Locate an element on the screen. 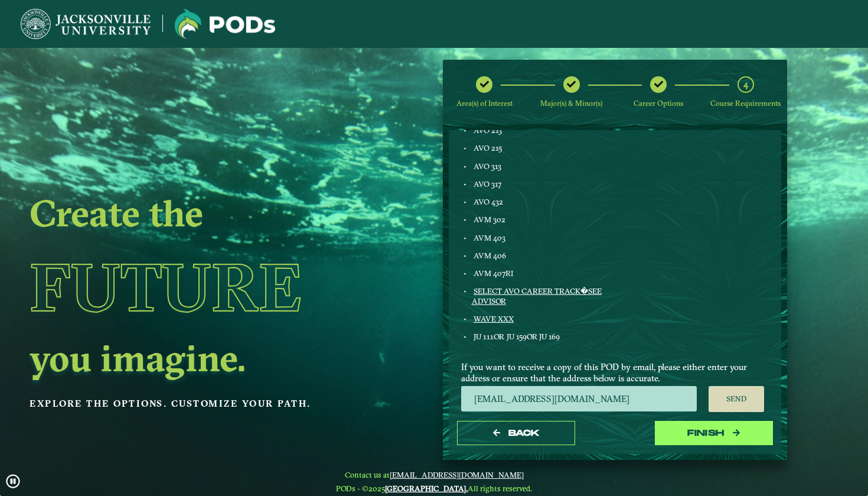 This screenshot has width=868, height=496. span: If you want to receive a copy of this POD by email, please either enter your address or ensure th... is located at coordinates (614, 373).